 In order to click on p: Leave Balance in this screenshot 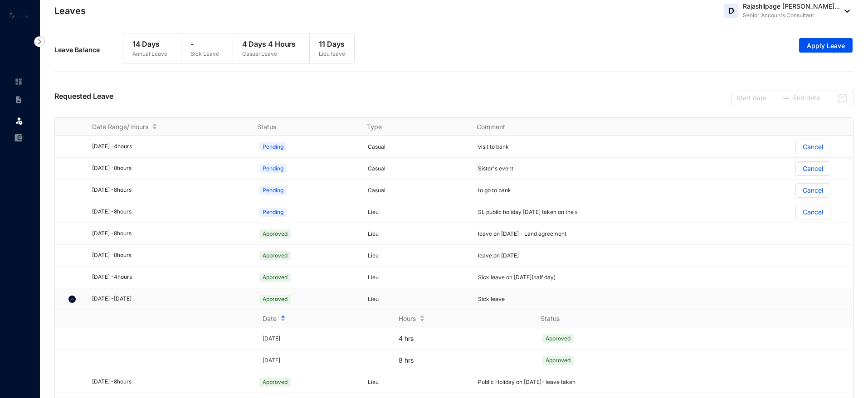, I will do `click(89, 50)`.